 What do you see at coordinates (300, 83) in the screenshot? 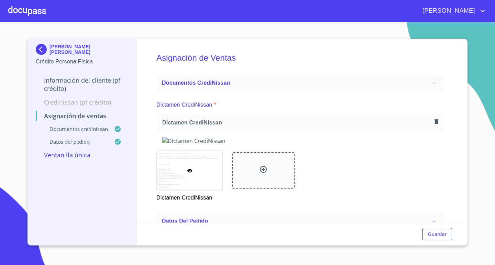
I see `div: Documentos CrediNissan` at bounding box center [300, 83].